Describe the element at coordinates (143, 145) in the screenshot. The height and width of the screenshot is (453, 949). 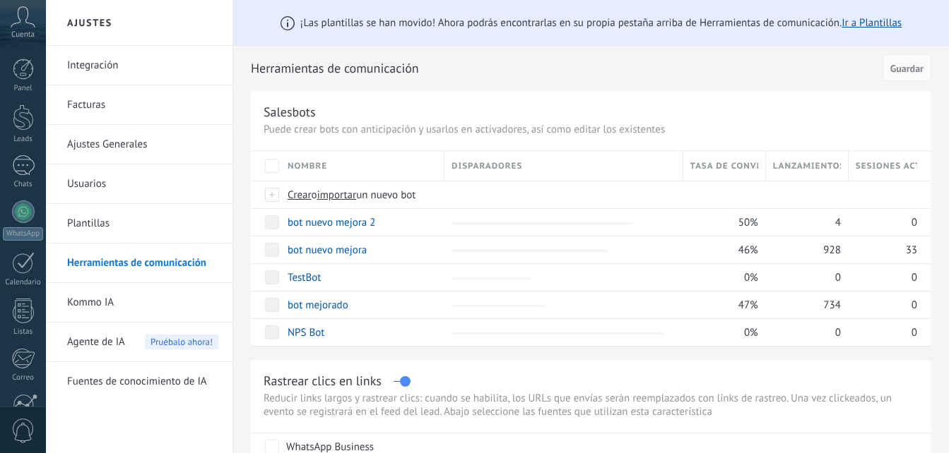
I see `a: Ajustes Generales` at that location.